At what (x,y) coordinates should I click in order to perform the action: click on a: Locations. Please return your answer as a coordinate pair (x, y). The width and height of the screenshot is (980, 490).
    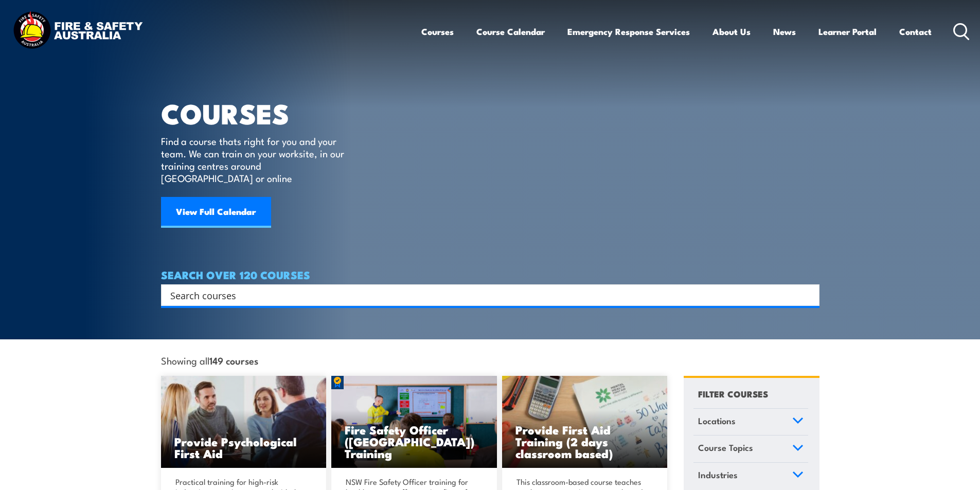
    Looking at the image, I should click on (751, 422).